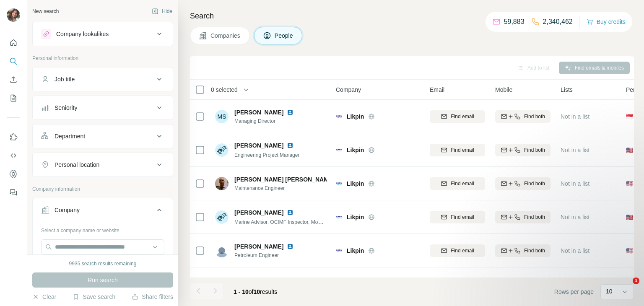 This screenshot has height=306, width=644. Describe the element at coordinates (103, 264) in the screenshot. I see `div: 9935 search results remaining` at that location.